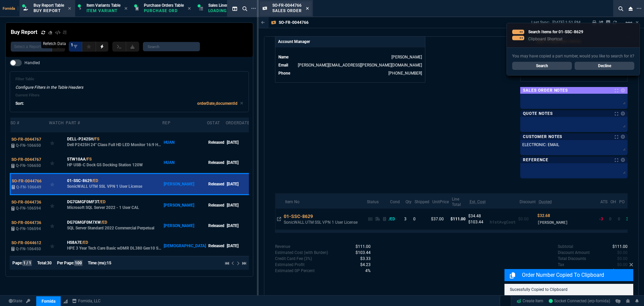 This screenshot has height=306, width=644. I want to click on span: SO-FR-0044767, so click(26, 159).